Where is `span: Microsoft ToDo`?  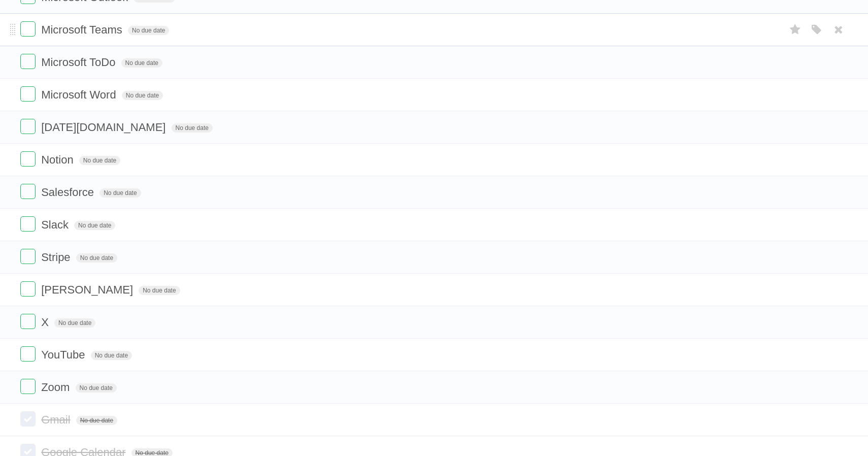 span: Microsoft ToDo is located at coordinates (79, 62).